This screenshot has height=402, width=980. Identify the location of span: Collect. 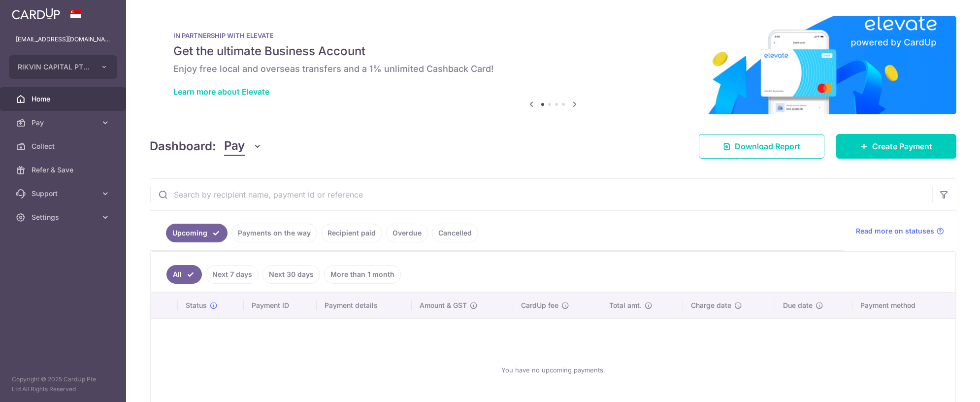
(64, 146).